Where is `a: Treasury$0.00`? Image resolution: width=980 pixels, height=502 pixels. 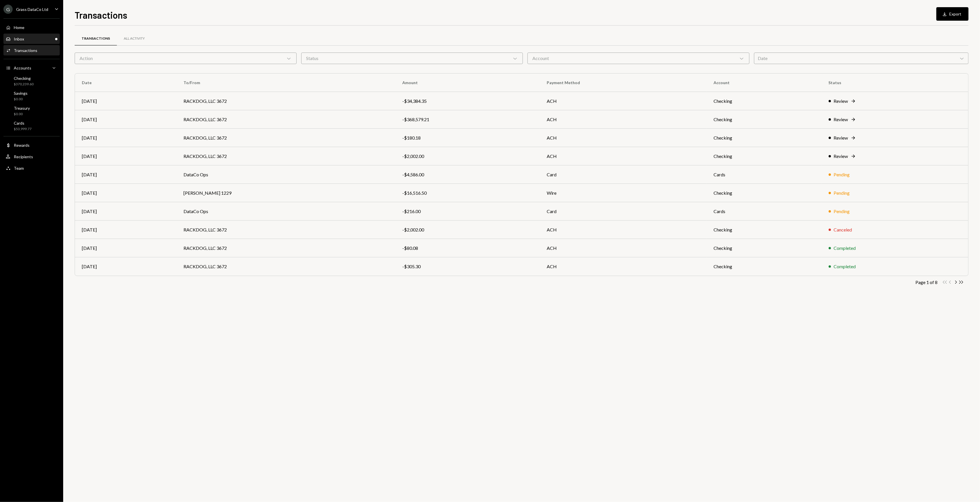
a: Treasury$0.00 is located at coordinates (32, 111).